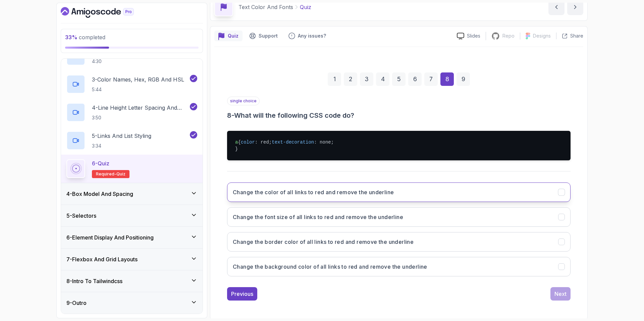 The height and width of the screenshot is (321, 644). Describe the element at coordinates (100, 194) in the screenshot. I see `h3: 4 - Box Model And Spacing` at that location.